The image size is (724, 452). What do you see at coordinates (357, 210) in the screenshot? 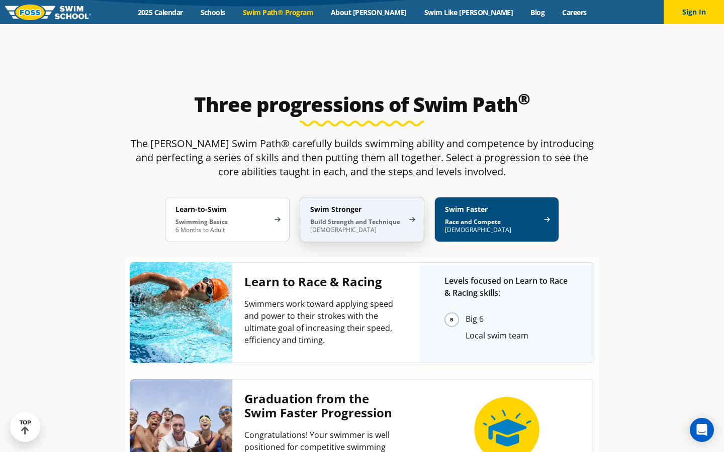
I see `h4: Swim Stronger` at bounding box center [357, 210].